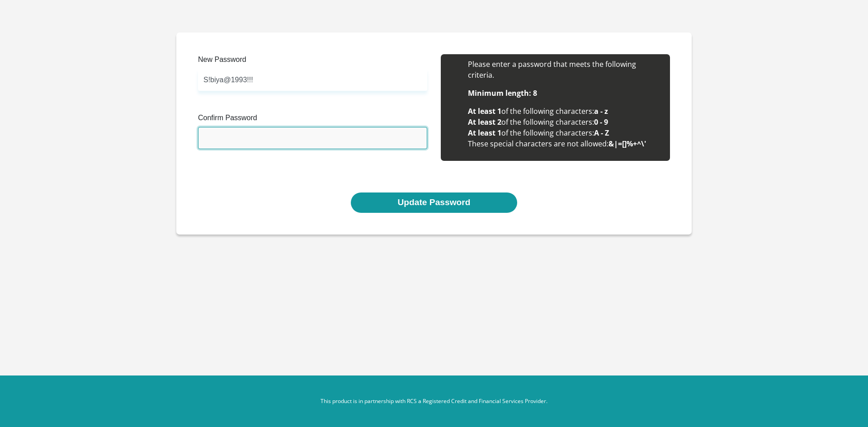  What do you see at coordinates (312, 62) in the screenshot?
I see `label: New Password` at bounding box center [312, 62].